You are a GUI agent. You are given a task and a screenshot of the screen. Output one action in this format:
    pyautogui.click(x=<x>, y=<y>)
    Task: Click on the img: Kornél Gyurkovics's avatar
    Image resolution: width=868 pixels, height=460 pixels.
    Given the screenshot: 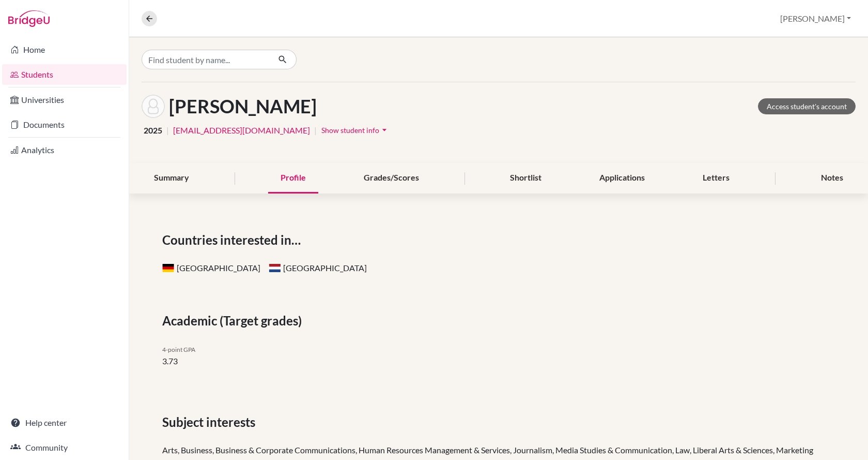 What is the action you would take?
    pyautogui.click(x=153, y=106)
    